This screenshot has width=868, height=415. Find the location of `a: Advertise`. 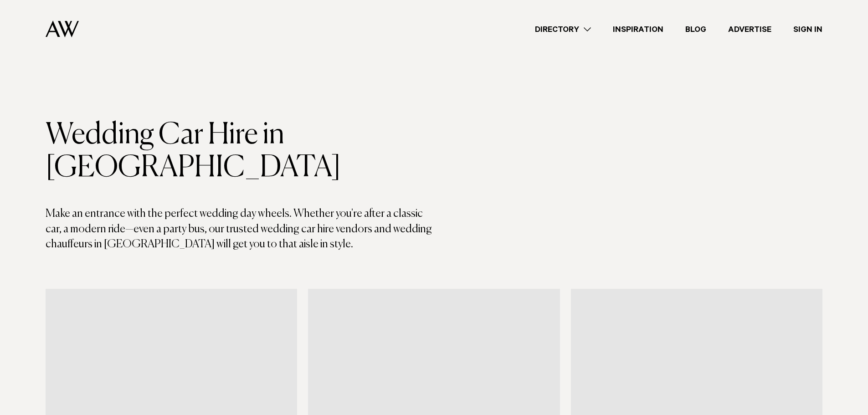

a: Advertise is located at coordinates (749, 29).